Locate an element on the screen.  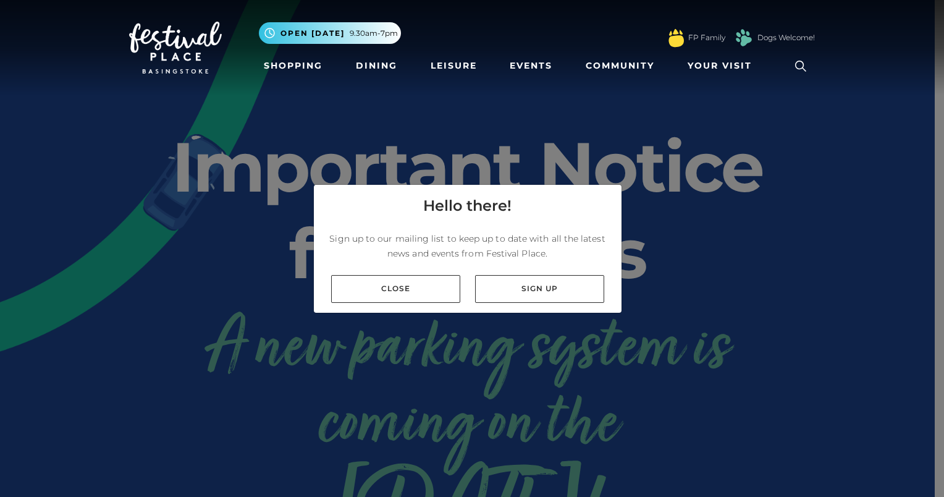
a: Close is located at coordinates (395, 288).